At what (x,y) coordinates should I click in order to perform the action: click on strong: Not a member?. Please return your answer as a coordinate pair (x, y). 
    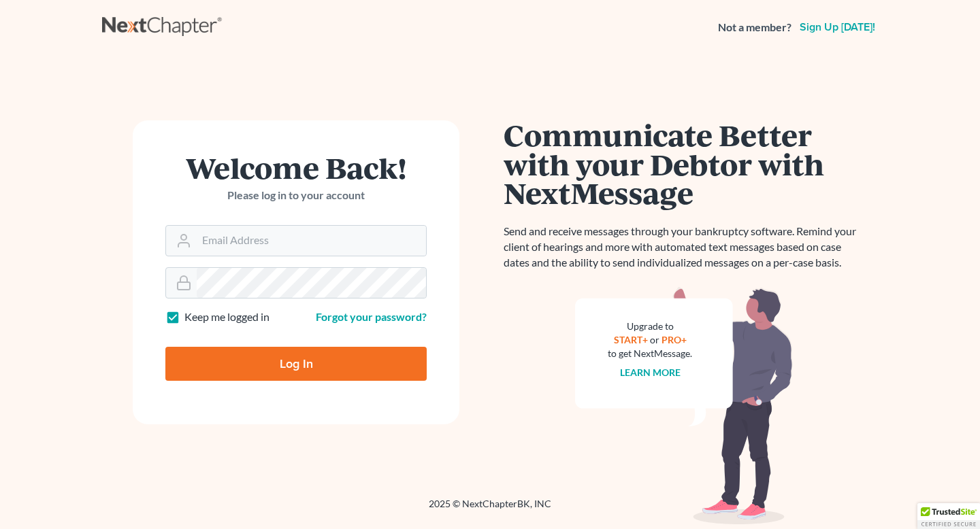
    Looking at the image, I should click on (755, 27).